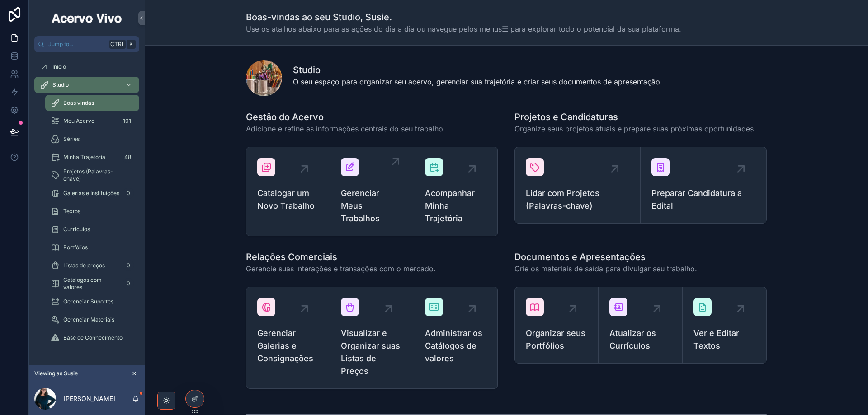 The image size is (868, 415). Describe the element at coordinates (76, 230) in the screenshot. I see `span: Curriculos` at that location.